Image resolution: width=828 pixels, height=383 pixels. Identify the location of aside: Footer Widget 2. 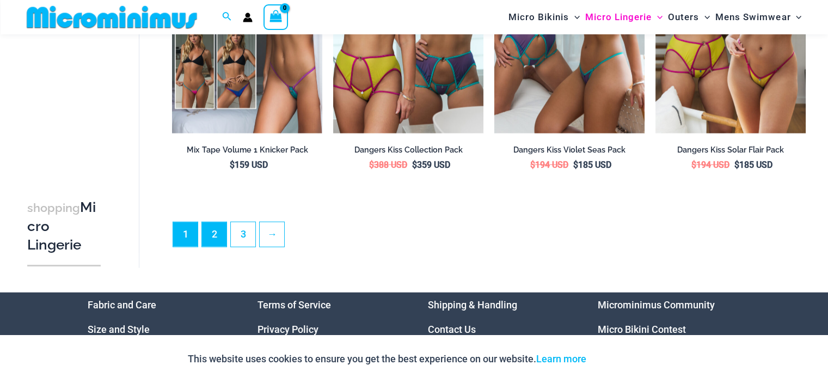
(329, 329).